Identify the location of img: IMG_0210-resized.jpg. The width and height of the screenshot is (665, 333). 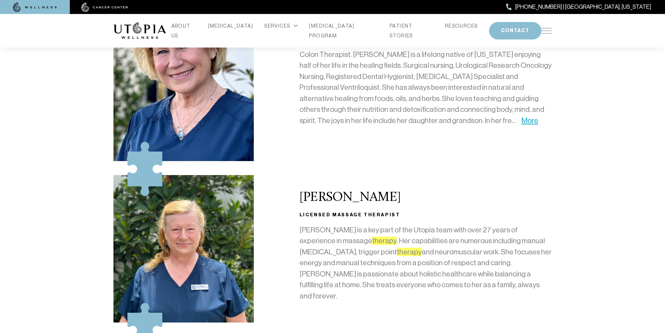
(184, 248).